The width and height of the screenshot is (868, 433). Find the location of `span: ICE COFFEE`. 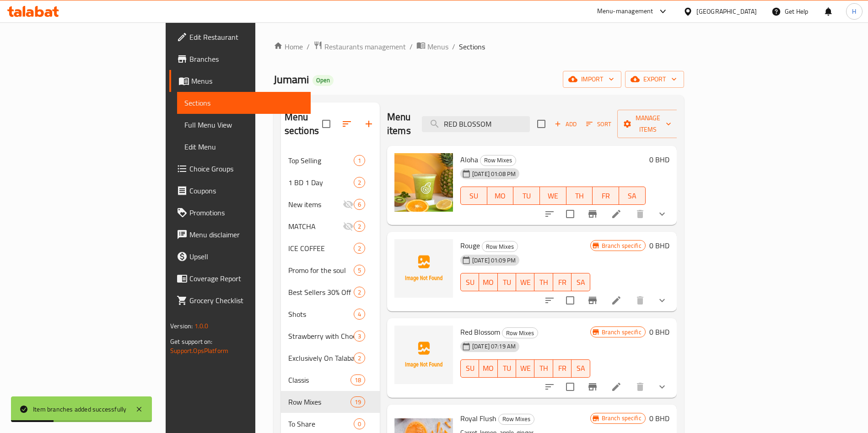

span: ICE COFFEE is located at coordinates (320, 248).